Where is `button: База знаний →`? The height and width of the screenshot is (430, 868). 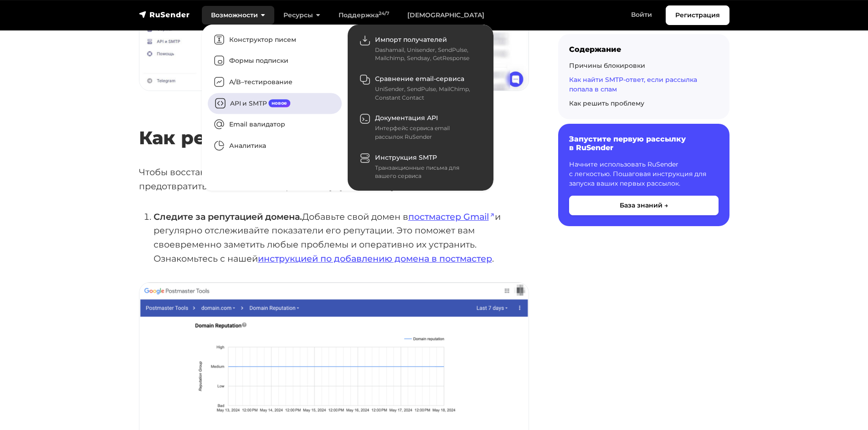 button: База знаний → is located at coordinates (644, 205).